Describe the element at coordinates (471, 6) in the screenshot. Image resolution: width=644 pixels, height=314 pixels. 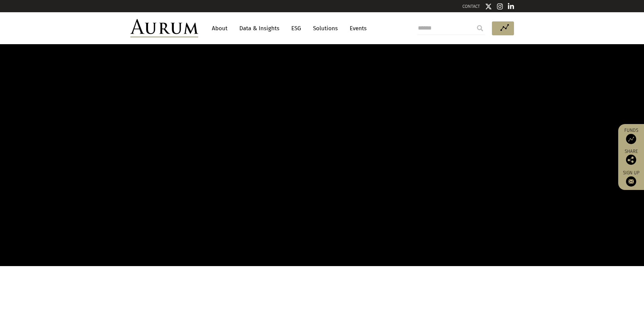
I see `a: CONTACT` at that location.